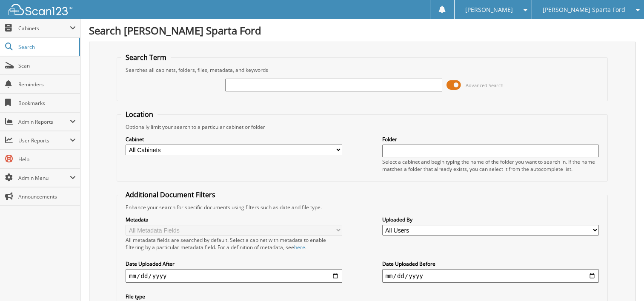 The image size is (644, 301). I want to click on span: Reminders, so click(47, 84).